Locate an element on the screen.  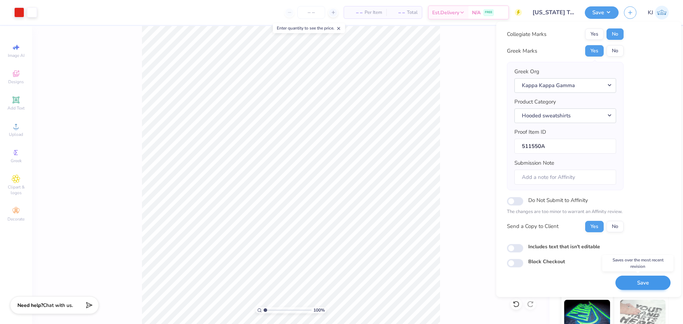
span: Greek is located at coordinates (16, 161).